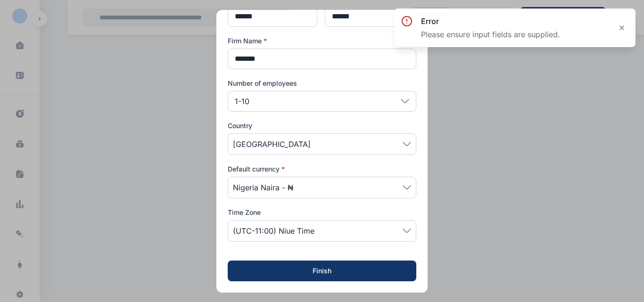 Image resolution: width=644 pixels, height=302 pixels. I want to click on span: (UTC-11:00) Niue Time, so click(274, 231).